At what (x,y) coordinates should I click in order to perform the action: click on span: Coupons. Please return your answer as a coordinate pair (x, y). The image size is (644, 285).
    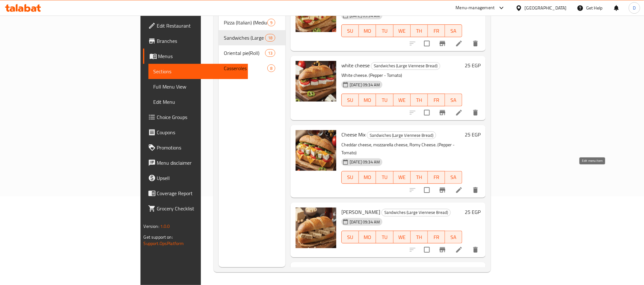
    Looking at the image, I should click on (200, 133).